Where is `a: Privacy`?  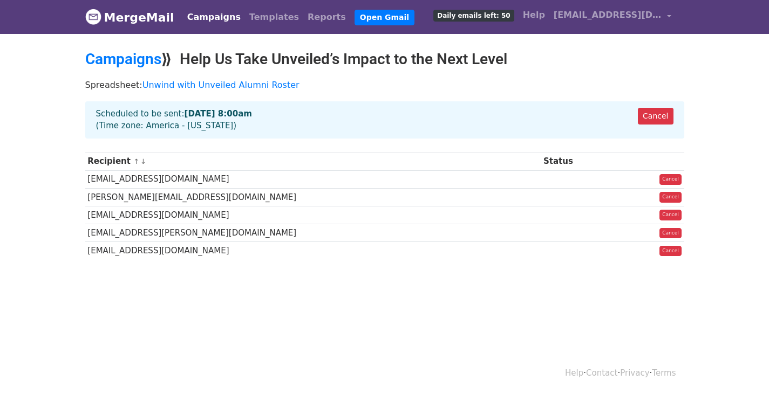
a: Privacy is located at coordinates (634, 373).